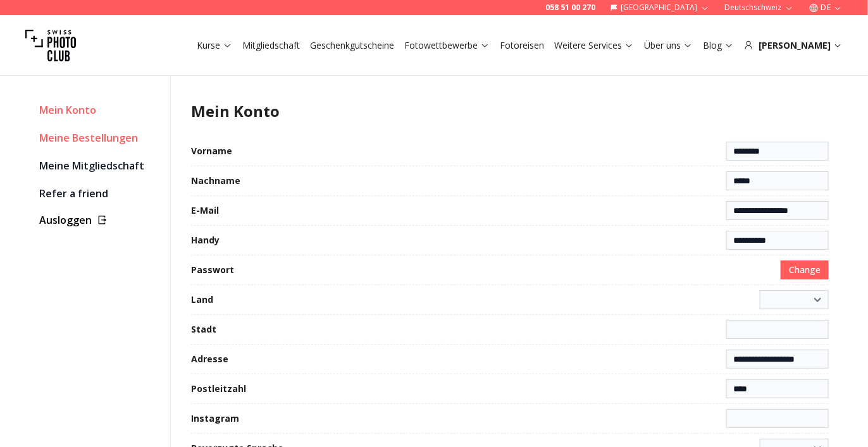  Describe the element at coordinates (352, 45) in the screenshot. I see `button: Geschenkgutscheine` at that location.